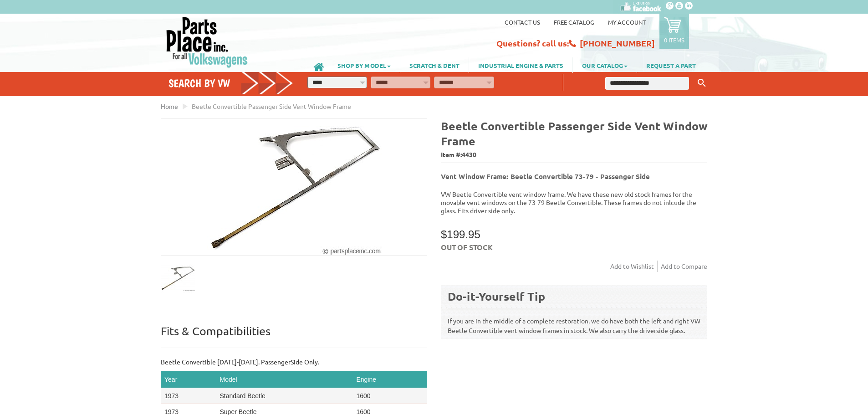  I want to click on th: Model, so click(285, 379).